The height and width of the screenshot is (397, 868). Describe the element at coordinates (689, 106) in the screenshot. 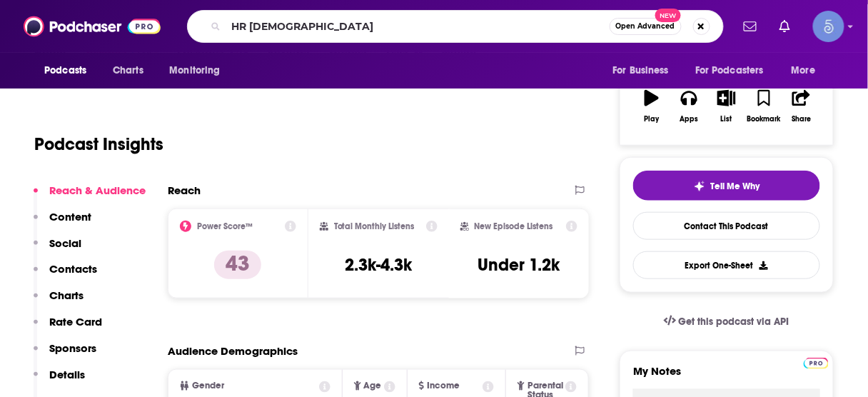

I see `button: Apps` at that location.